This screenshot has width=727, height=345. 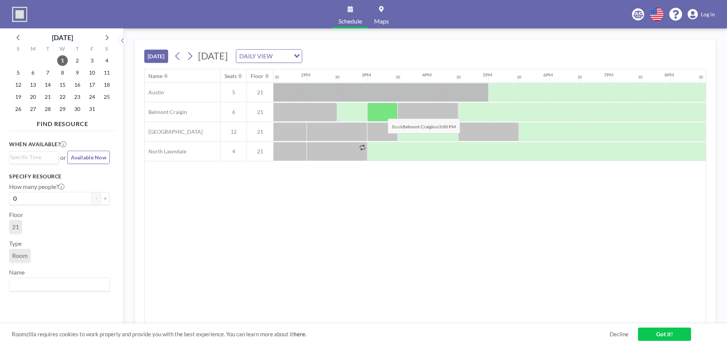 What do you see at coordinates (20, 14) in the screenshot?
I see `img: organization-logo` at bounding box center [20, 14].